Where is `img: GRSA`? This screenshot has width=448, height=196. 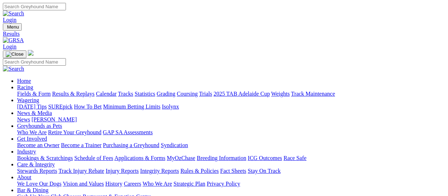 img: GRSA is located at coordinates (13, 40).